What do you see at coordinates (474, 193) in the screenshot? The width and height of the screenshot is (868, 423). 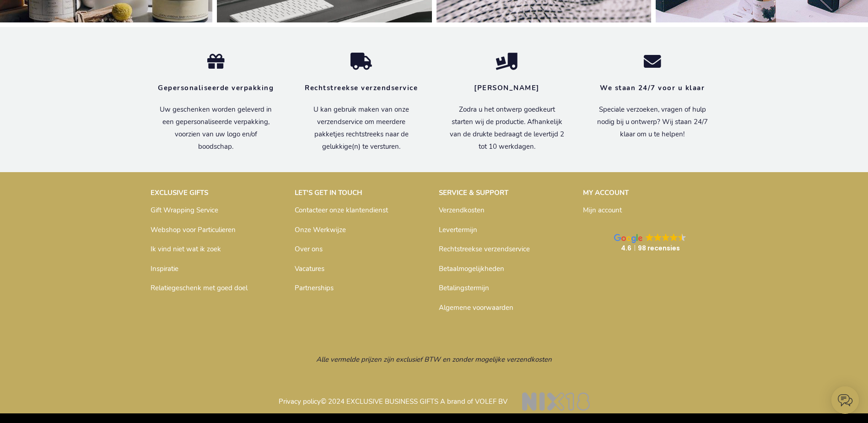 I see `strong: SERVICE & SUPPORT` at bounding box center [474, 193].